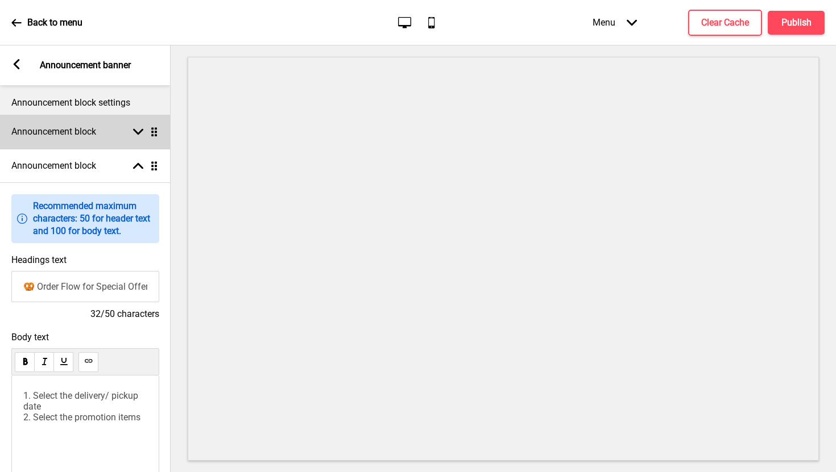 The image size is (836, 472). Describe the element at coordinates (82, 406) in the screenshot. I see `span: 1. Select the delivery/ pickup date 2. Select the promotion items` at that location.